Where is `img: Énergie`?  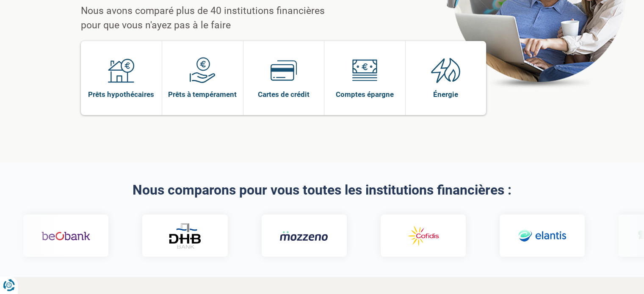 img: Énergie is located at coordinates (446, 70).